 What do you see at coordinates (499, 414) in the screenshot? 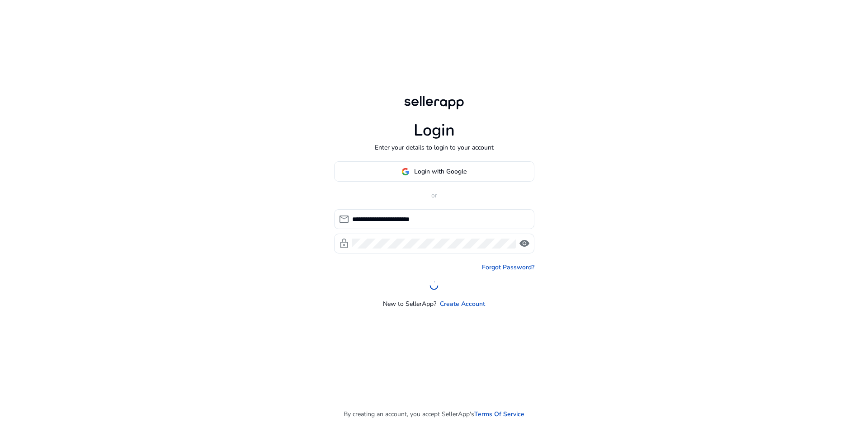
I see `a: Terms Of Service` at bounding box center [499, 414].